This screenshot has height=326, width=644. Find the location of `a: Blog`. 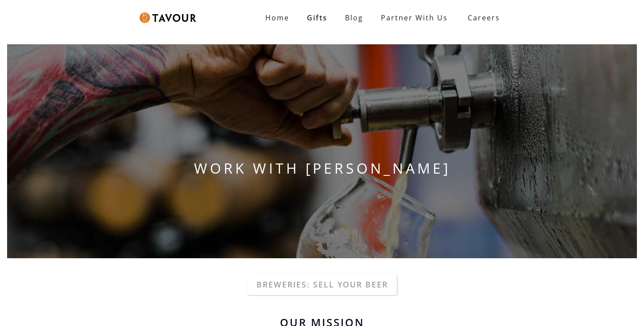

a: Blog is located at coordinates (354, 17).